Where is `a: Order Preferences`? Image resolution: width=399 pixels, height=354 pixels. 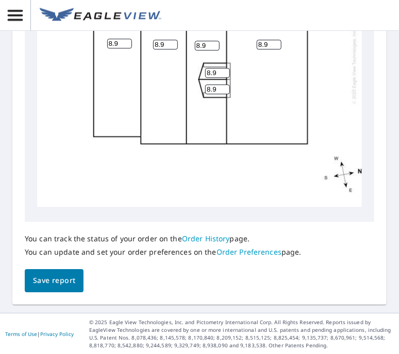 a: Order Preferences is located at coordinates (249, 252).